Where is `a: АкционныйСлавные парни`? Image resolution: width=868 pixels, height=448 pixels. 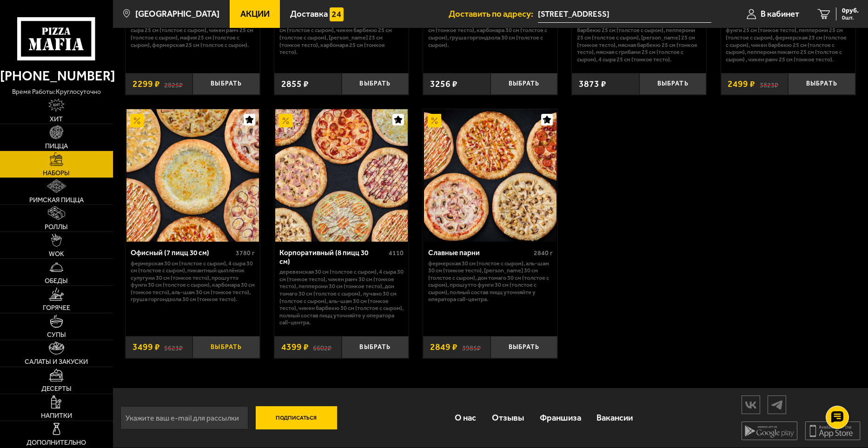 a: АкционныйСлавные парни is located at coordinates (490, 175).